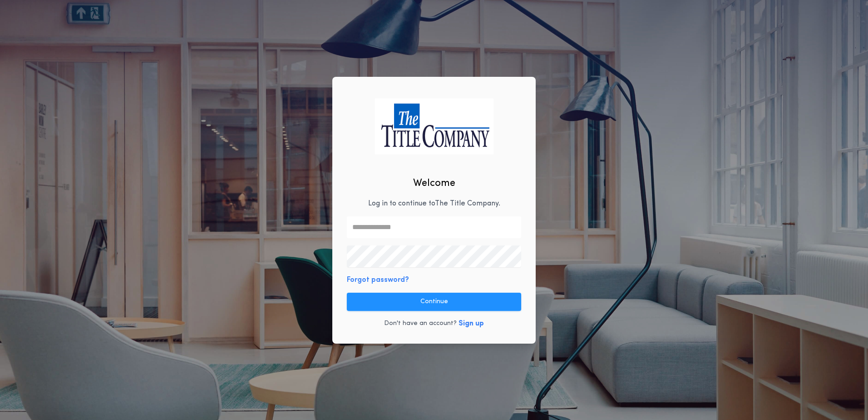  Describe the element at coordinates (471, 323) in the screenshot. I see `button: Sign up` at that location.